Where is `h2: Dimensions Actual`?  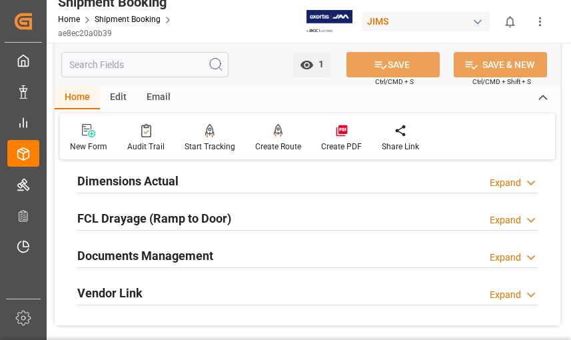 h2: Dimensions Actual is located at coordinates (128, 181).